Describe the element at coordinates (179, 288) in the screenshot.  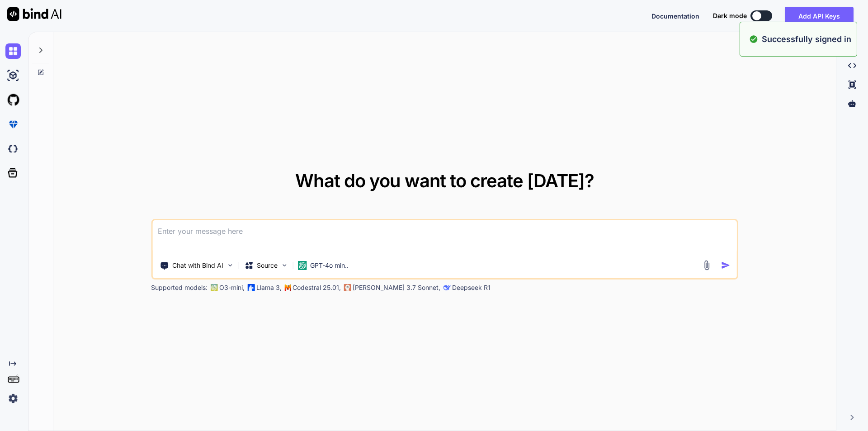
I see `p: Supported models:` at that location.